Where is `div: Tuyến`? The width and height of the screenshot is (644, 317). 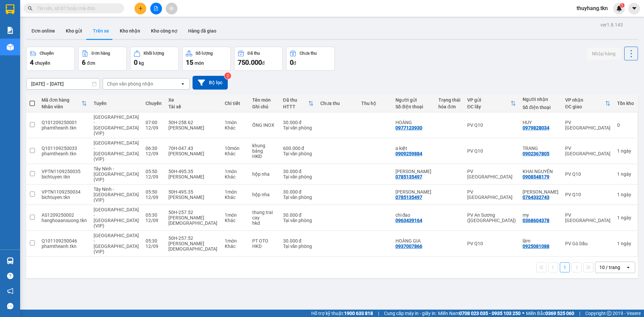 div: Tuyến is located at coordinates (116, 104).